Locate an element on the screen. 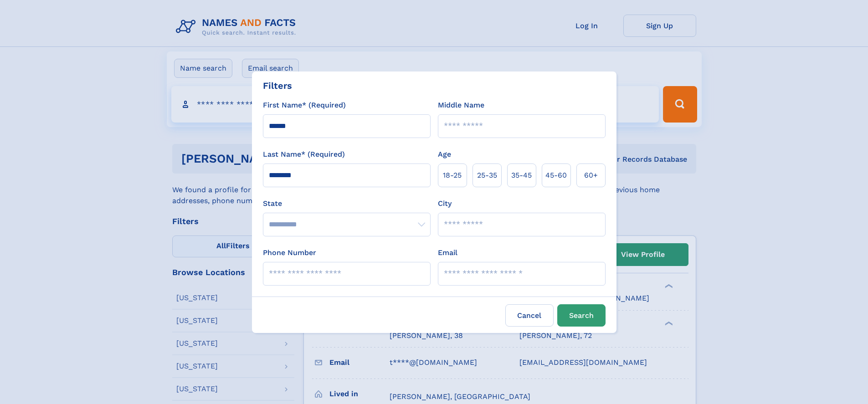  label: Middle Name is located at coordinates (461, 105).